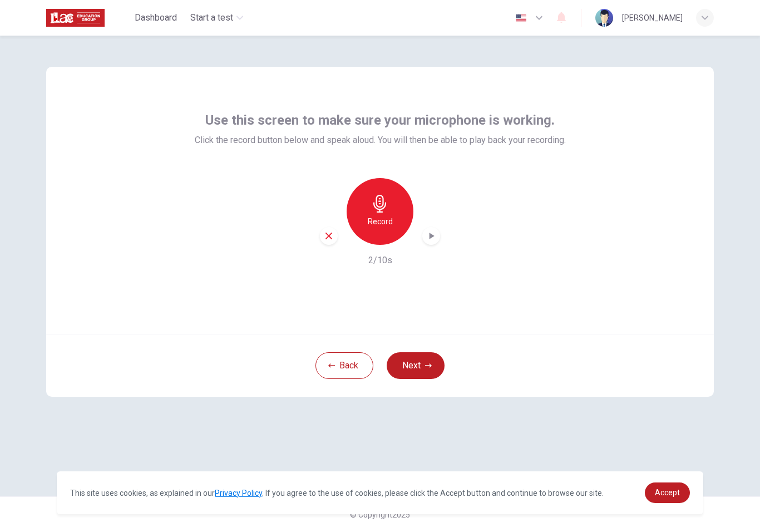  I want to click on a: Dashboard, so click(156, 17).